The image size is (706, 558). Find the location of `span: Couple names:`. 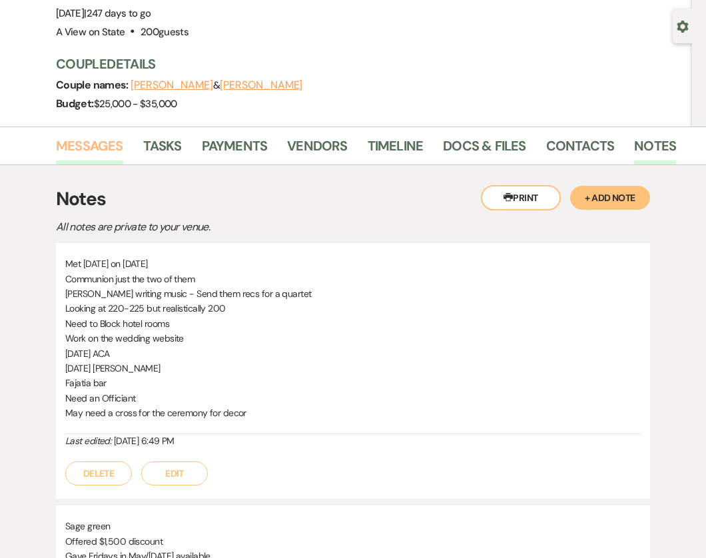

span: Couple names: is located at coordinates (93, 85).